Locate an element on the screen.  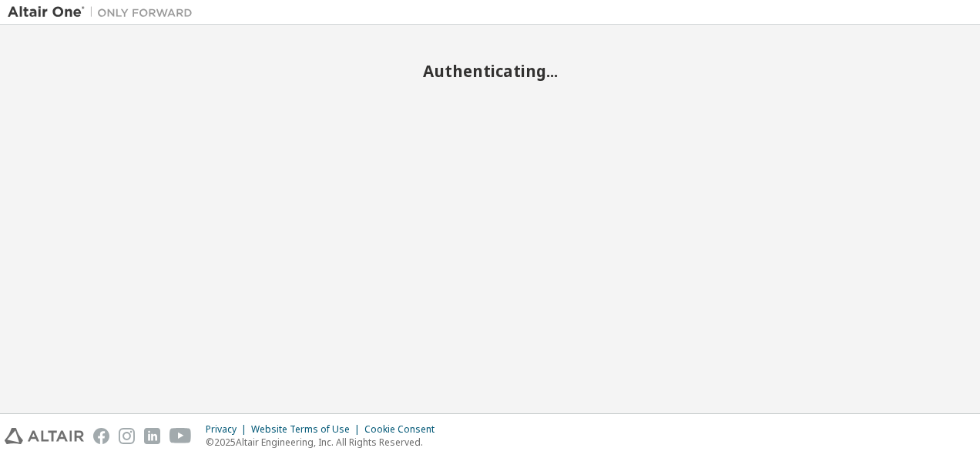
div: Website Terms of Use is located at coordinates (308, 430).